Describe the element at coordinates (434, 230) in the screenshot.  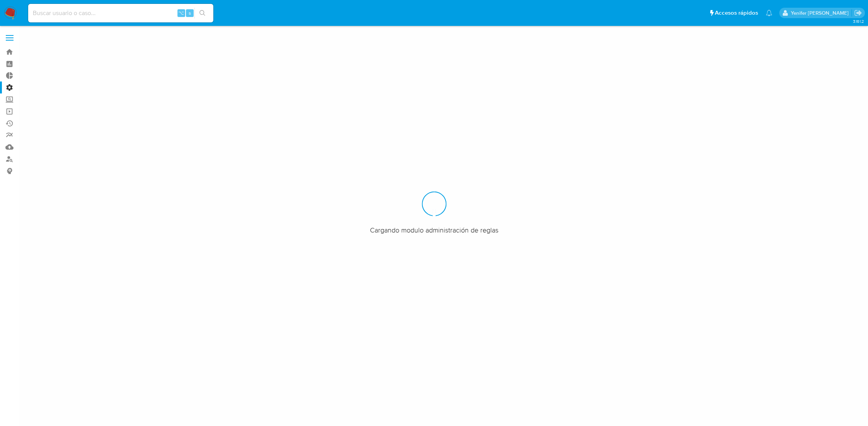
I see `span: Cargando modulo administración de reglas` at that location.